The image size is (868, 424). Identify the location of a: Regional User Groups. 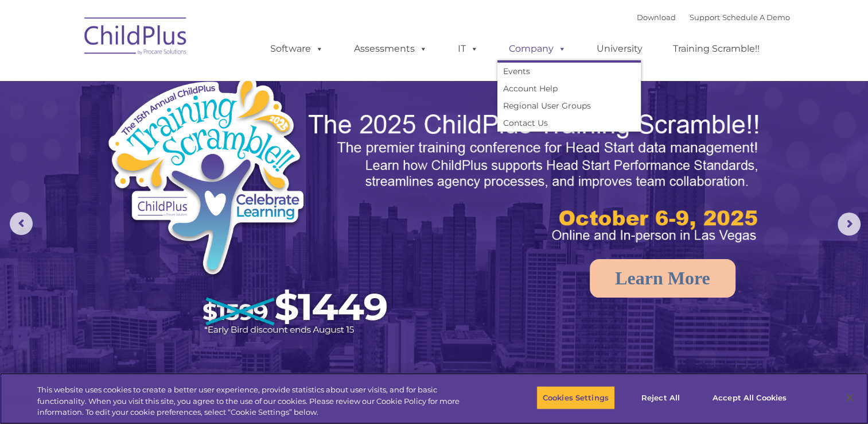
(569, 106).